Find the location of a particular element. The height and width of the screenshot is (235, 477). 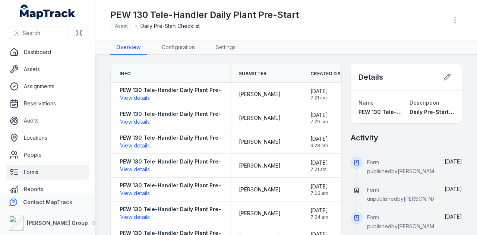

span: Description is located at coordinates (424, 102).